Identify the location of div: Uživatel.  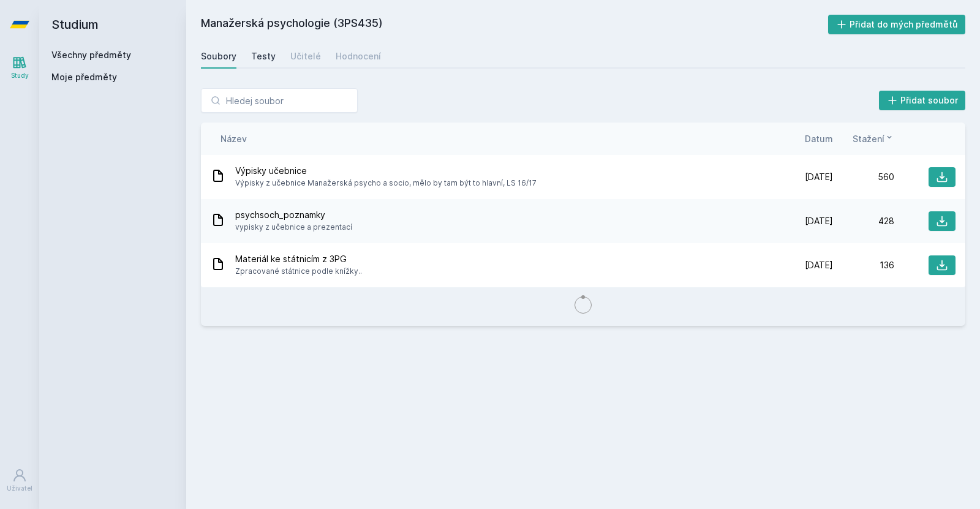
(19, 488).